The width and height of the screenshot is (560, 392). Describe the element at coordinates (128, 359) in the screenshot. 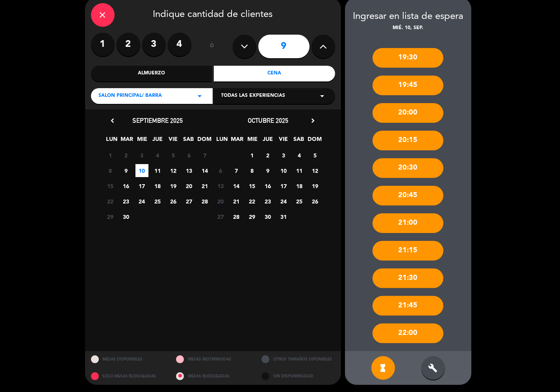

I see `div: MESAS DISPONIBLES` at that location.